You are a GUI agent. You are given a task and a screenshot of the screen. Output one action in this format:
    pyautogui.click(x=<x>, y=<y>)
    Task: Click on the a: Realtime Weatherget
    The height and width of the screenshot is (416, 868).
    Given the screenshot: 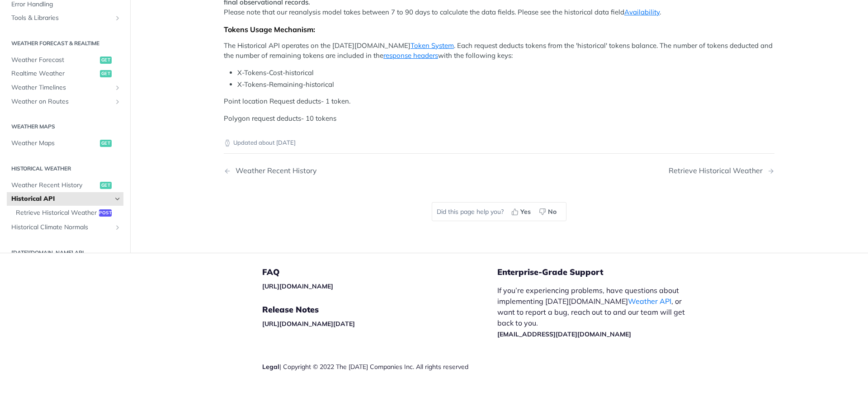 What is the action you would take?
    pyautogui.click(x=65, y=74)
    